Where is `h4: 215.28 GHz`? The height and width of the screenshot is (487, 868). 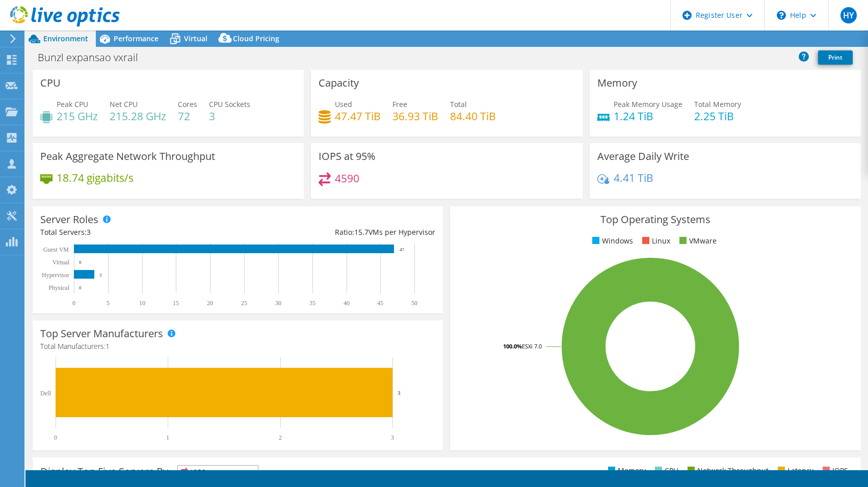
h4: 215.28 GHz is located at coordinates (138, 116).